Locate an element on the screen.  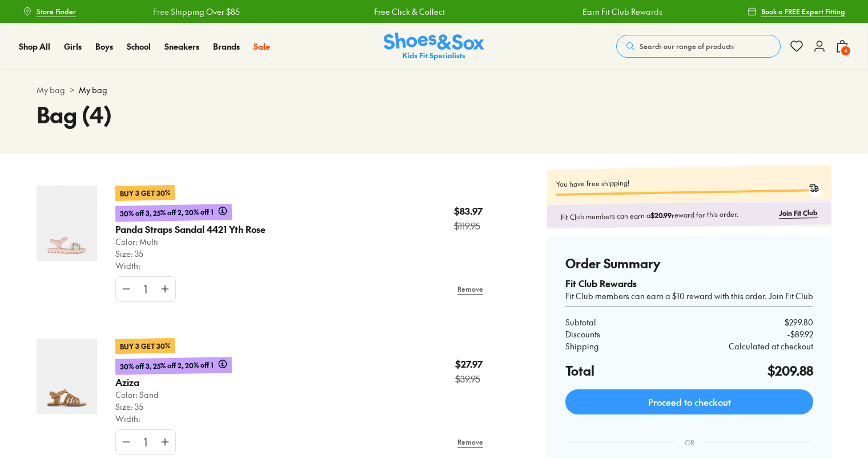
a: Sale is located at coordinates (262, 46).